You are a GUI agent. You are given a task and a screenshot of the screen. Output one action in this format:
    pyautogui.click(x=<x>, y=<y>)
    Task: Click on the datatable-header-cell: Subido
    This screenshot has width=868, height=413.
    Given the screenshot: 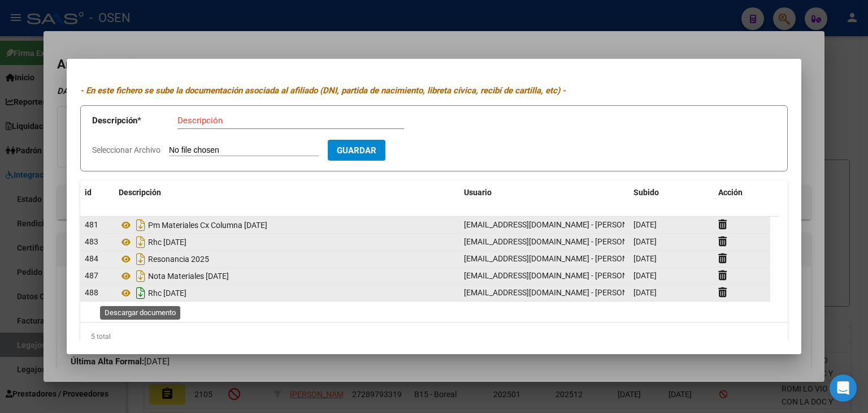 What is the action you would take?
    pyautogui.click(x=671, y=192)
    